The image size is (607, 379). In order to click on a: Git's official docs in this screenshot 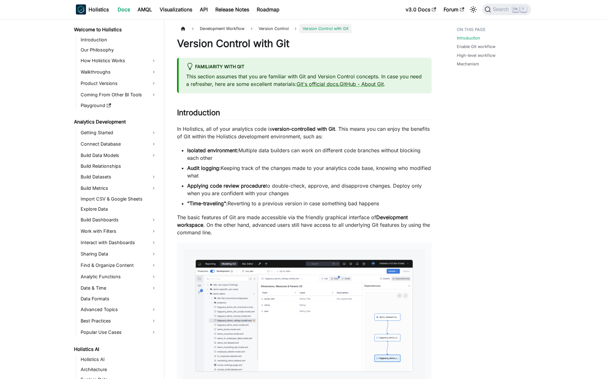, I will do `click(317, 84)`.